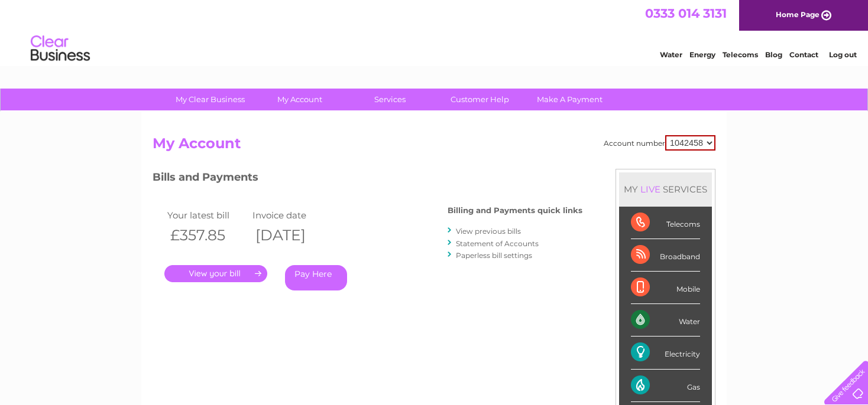 This screenshot has height=405, width=868. Describe the element at coordinates (804, 55) in the screenshot. I see `a: Contact` at that location.